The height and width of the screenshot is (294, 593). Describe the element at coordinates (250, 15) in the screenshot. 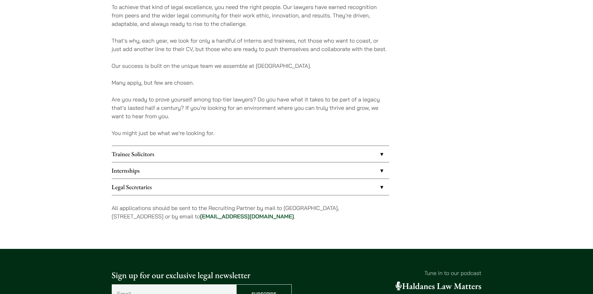

I see `p: To achieve that kind of legal excellence, you need the right people. Our lawyers have earned reco...` at that location.